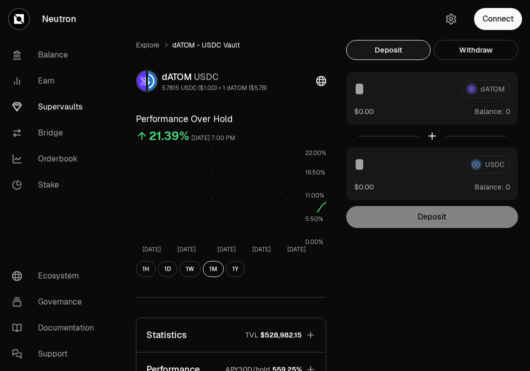 The image size is (530, 371). I want to click on a: Bridge, so click(56, 133).